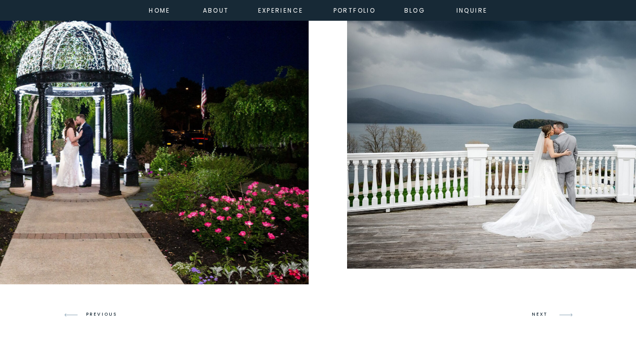  Describe the element at coordinates (355, 10) in the screenshot. I see `nav: portfolio` at that location.